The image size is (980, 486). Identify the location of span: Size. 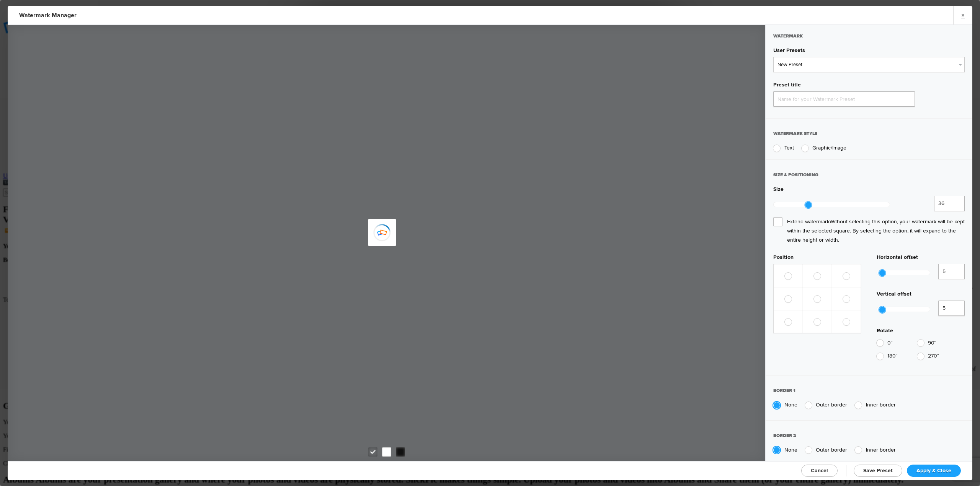
(778, 191).